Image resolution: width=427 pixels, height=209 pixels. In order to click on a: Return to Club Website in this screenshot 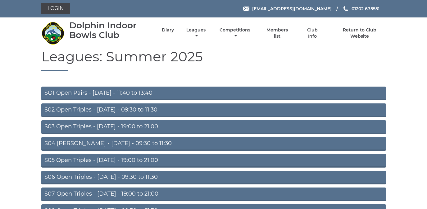, I will do `click(360, 33)`.